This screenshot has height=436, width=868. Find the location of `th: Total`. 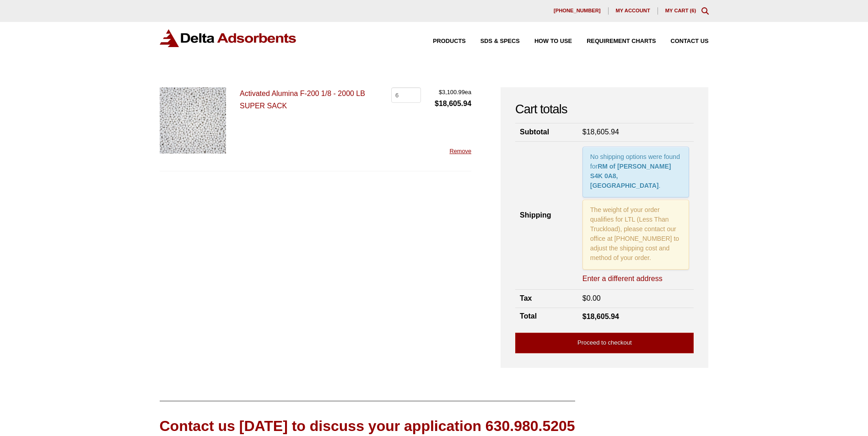

th: Total is located at coordinates (546, 316).